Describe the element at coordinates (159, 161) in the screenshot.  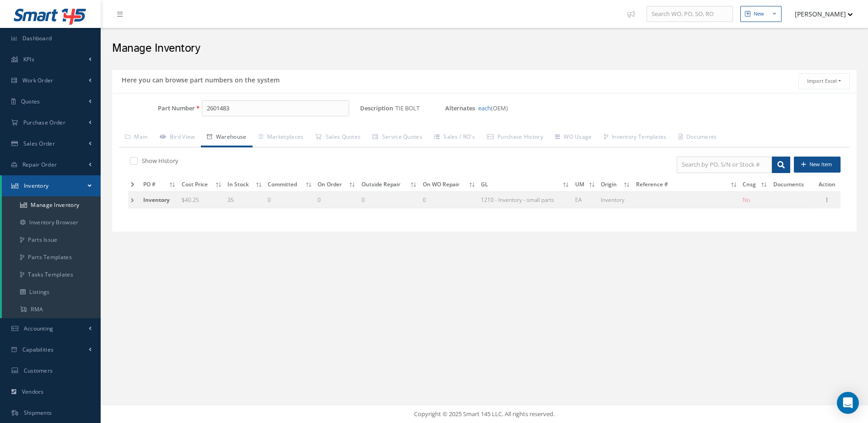
I see `label: Show History` at that location.